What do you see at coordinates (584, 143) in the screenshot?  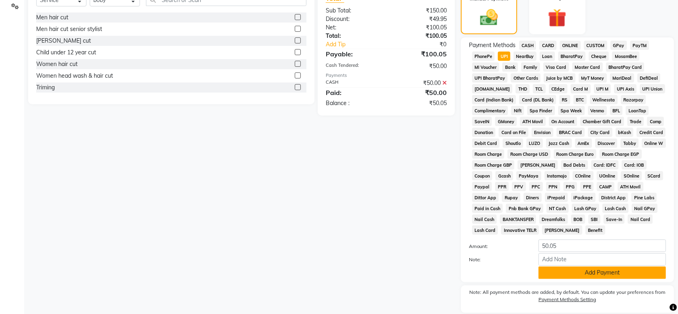 I see `span: AmEx` at bounding box center [584, 143].